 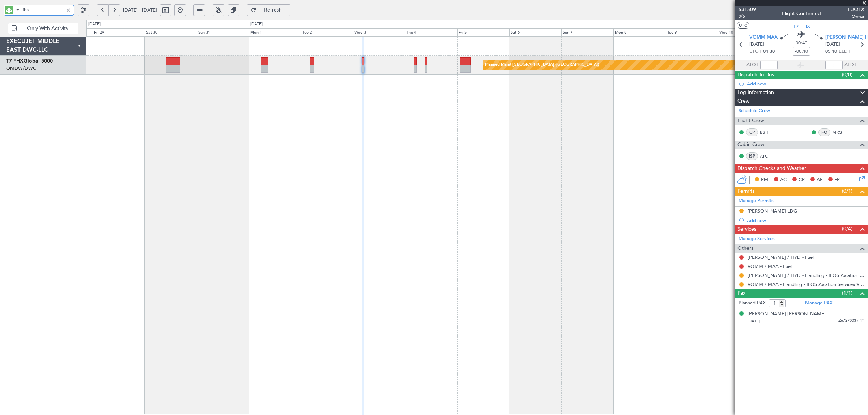 What do you see at coordinates (757, 239) in the screenshot?
I see `a: Manage Services` at bounding box center [757, 239].